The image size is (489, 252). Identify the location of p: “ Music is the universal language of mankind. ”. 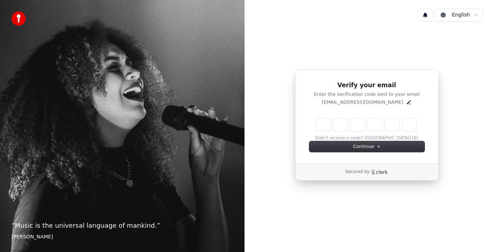
(122, 226).